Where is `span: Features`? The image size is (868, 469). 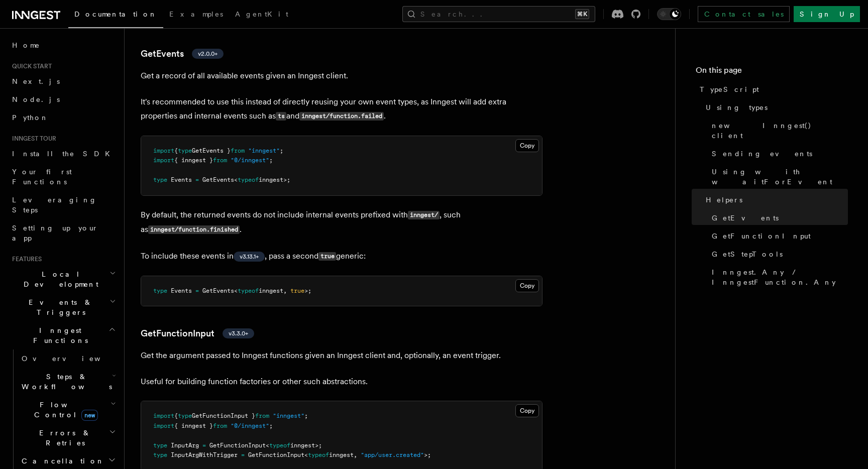
span: Features is located at coordinates (24, 259).